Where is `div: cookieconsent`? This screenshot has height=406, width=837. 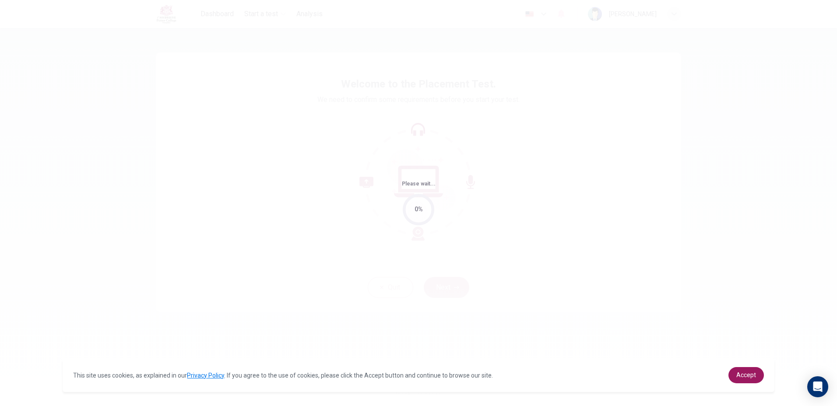 div: cookieconsent is located at coordinates (418, 375).